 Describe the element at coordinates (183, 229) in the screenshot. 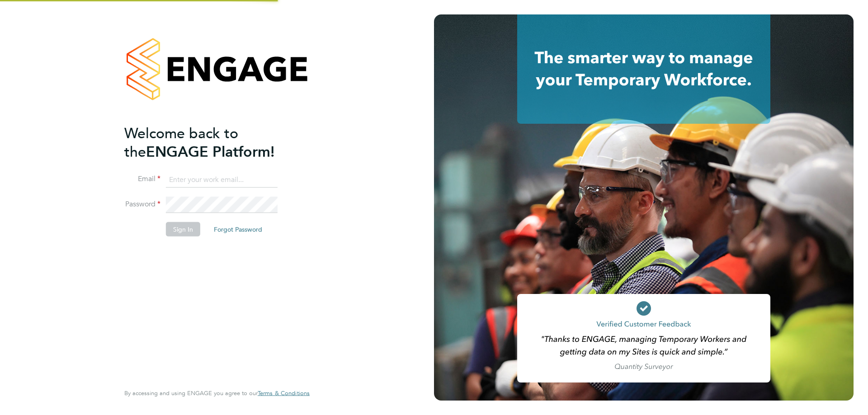

I see `button: Sign In` at that location.